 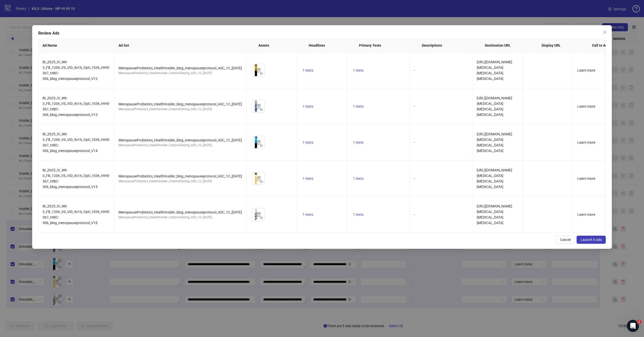 I want to click on button: Cancel, so click(x=565, y=240).